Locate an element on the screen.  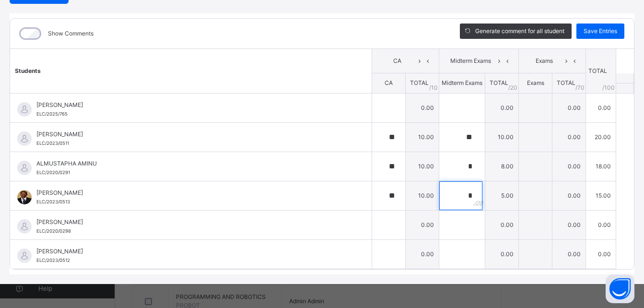
span: ELC/2025/765 is located at coordinates (52, 114).